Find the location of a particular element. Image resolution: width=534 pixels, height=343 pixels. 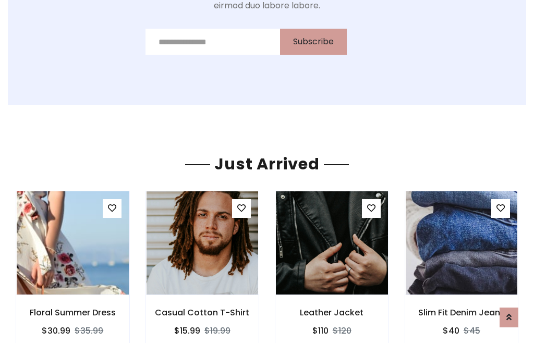

h6: $15.99 is located at coordinates (187, 331).